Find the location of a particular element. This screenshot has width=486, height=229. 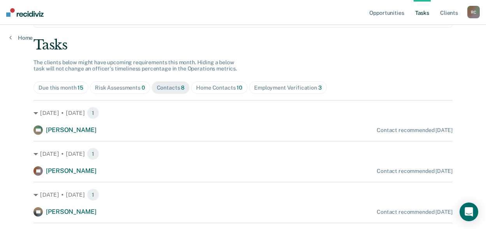

button: RC is located at coordinates (473, 12).